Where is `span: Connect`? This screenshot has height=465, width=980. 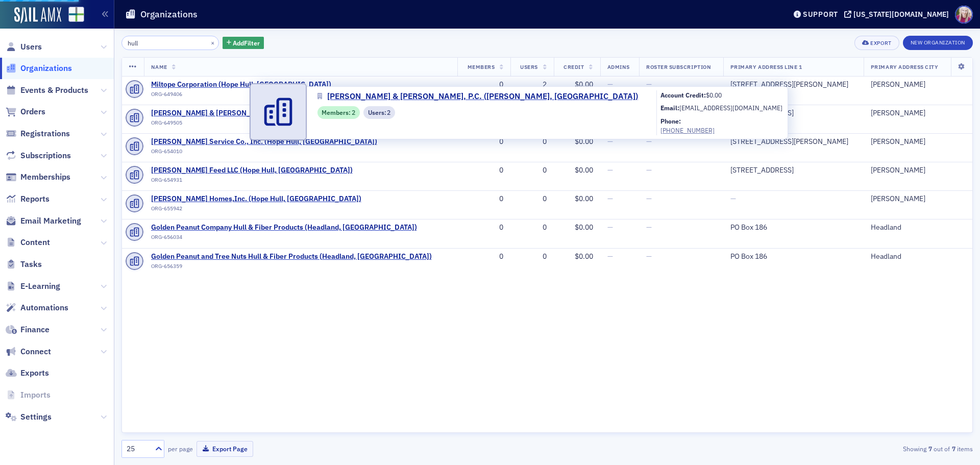
span: Connect is located at coordinates (36, 352).